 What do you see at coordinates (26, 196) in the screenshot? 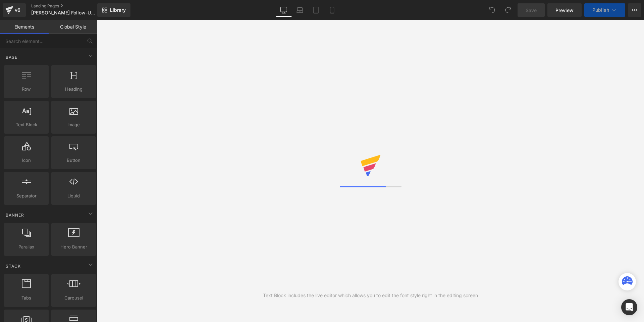
I see `span: Separator` at bounding box center [26, 196].